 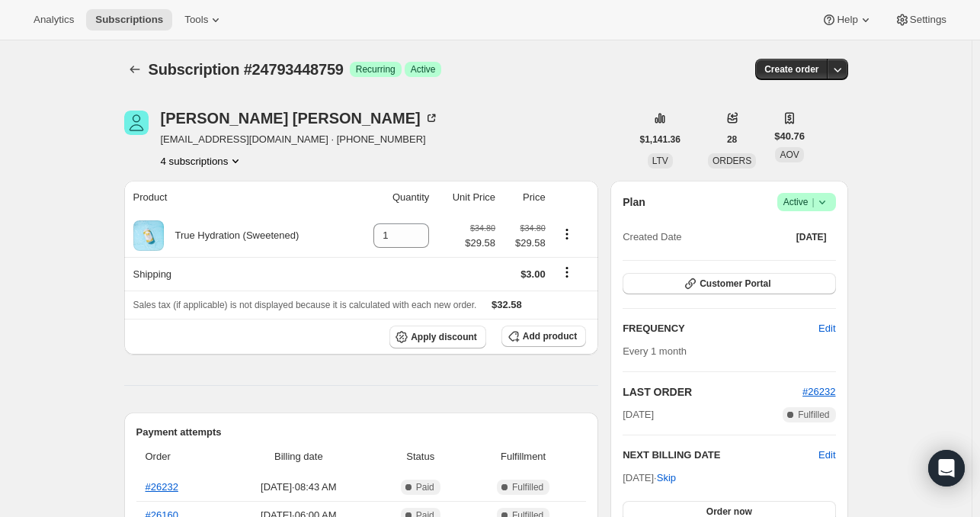 What do you see at coordinates (421, 457) in the screenshot?
I see `span: Status` at bounding box center [421, 457].